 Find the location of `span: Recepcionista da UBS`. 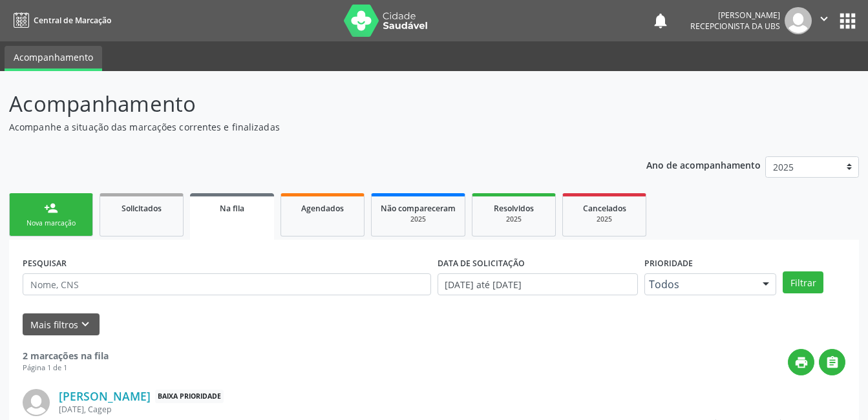

span: Recepcionista da UBS is located at coordinates (735, 26).